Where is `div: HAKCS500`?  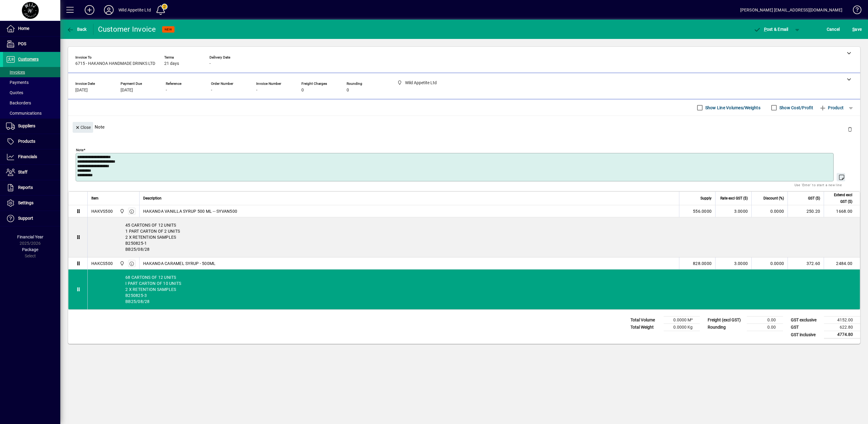
div: HAKCS500 is located at coordinates (102, 264).